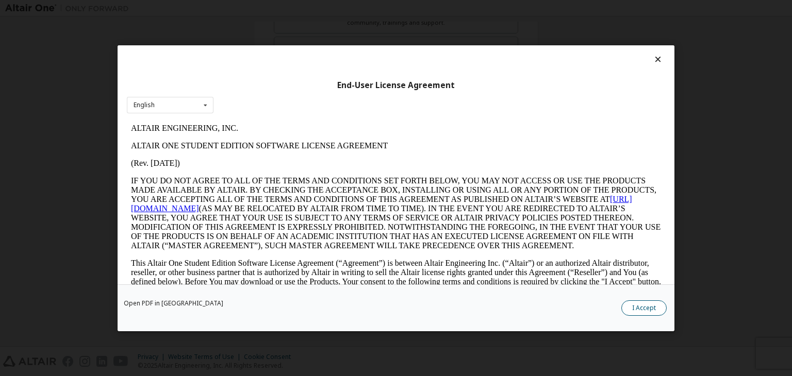 The width and height of the screenshot is (792, 376). I want to click on p: IF YOU DO NOT AGREE TO ALL OF THE TERMS AND CONDITIONS SET FORTH BELOW, YOU MAY NOT ACCESS OR USE..., so click(269, 94).